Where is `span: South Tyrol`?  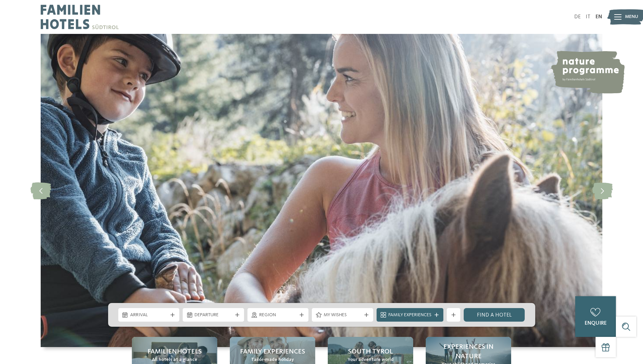 span: South Tyrol is located at coordinates (370, 351).